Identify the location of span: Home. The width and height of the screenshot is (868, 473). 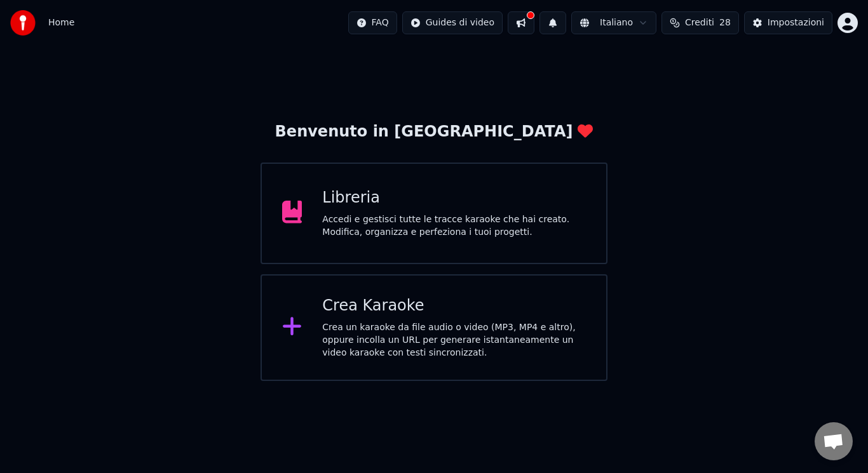
(61, 23).